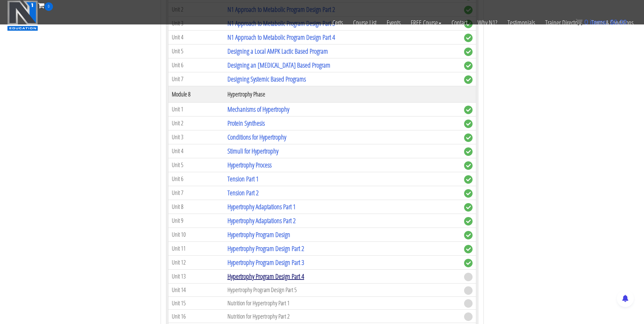  What do you see at coordinates (342, 94) in the screenshot?
I see `th: Hypertrophy Phase` at bounding box center [342, 94].